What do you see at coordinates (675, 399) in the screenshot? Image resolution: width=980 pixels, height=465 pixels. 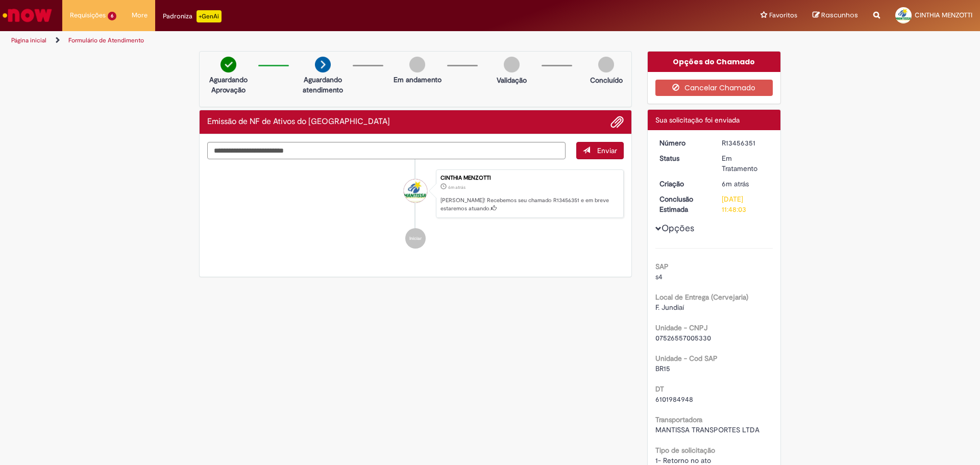 I see `span: 6101984948` at bounding box center [675, 399].